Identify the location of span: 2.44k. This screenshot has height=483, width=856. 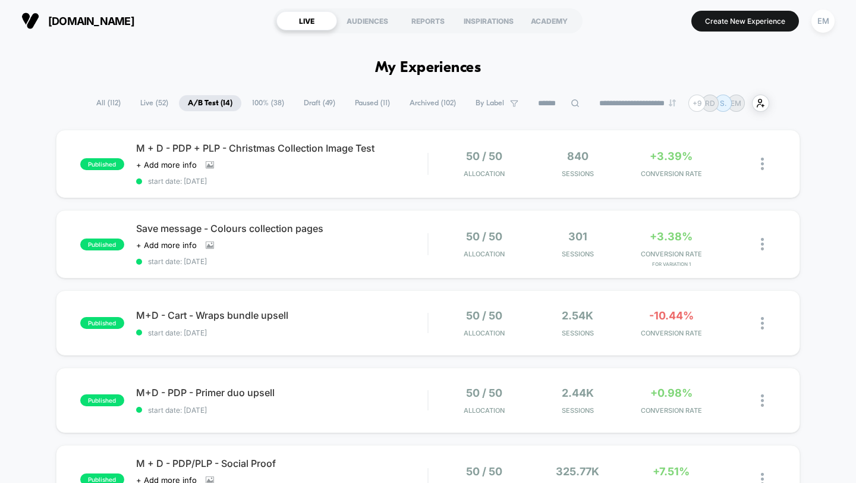
(578, 392).